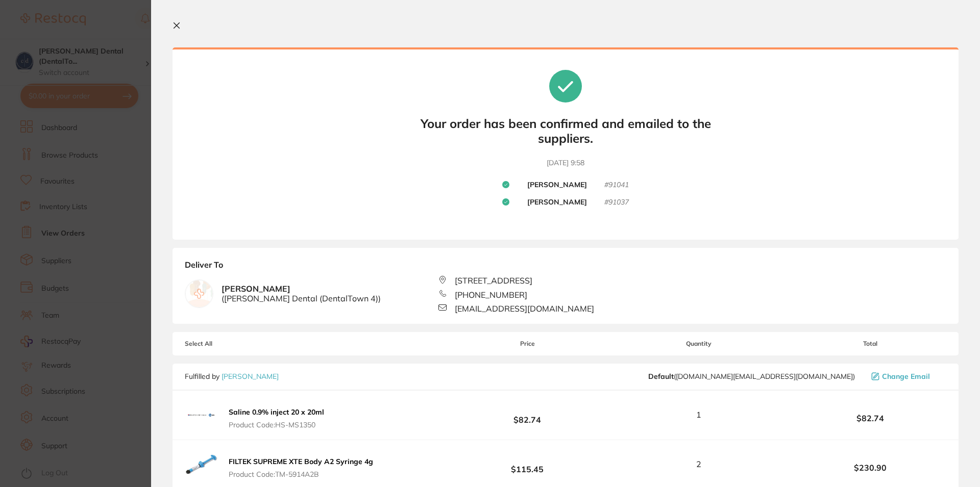 The height and width of the screenshot is (487, 980). I want to click on b: Deliver To, so click(565, 267).